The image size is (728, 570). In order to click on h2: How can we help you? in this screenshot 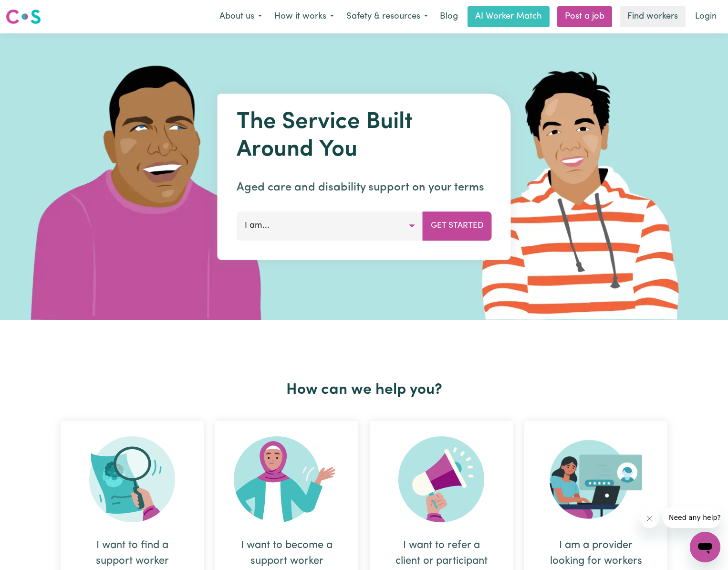, I will do `click(364, 390)`.